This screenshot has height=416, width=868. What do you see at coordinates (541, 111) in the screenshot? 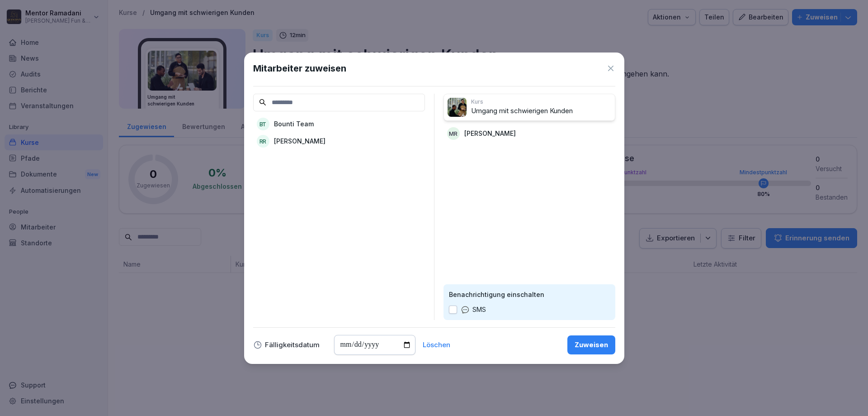
I see `p: Umgang mit schwierigen Kunden` at bounding box center [541, 111].